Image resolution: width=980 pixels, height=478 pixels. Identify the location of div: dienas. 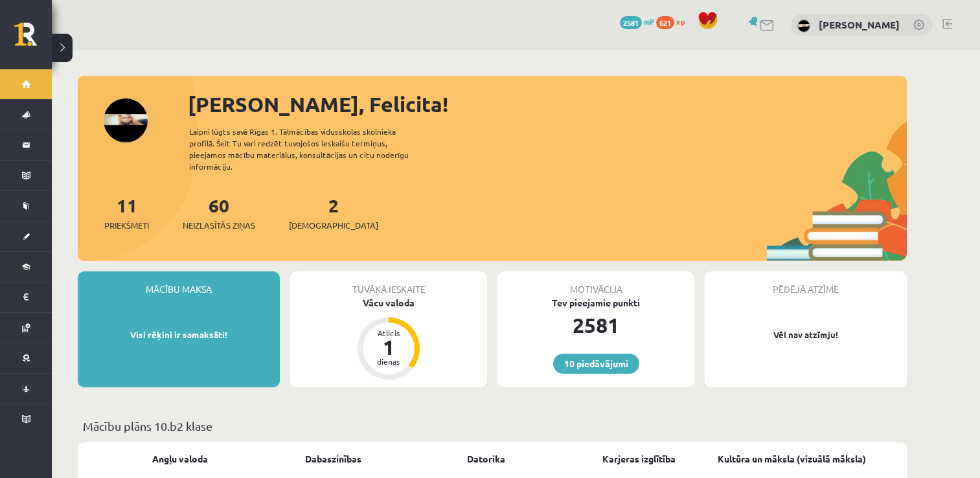
(389, 362).